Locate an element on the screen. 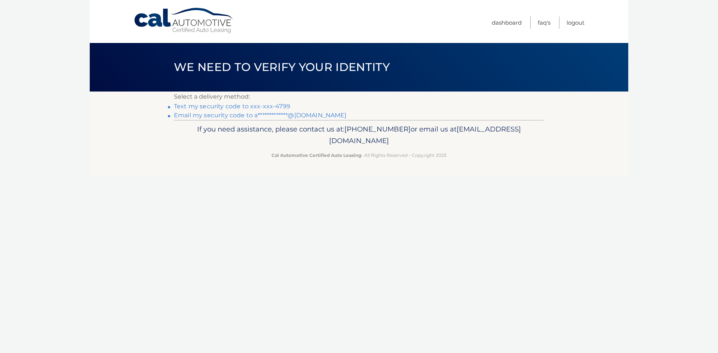 The height and width of the screenshot is (353, 718). strong: Cal Automotive Certified Auto Leasing is located at coordinates (316, 155).